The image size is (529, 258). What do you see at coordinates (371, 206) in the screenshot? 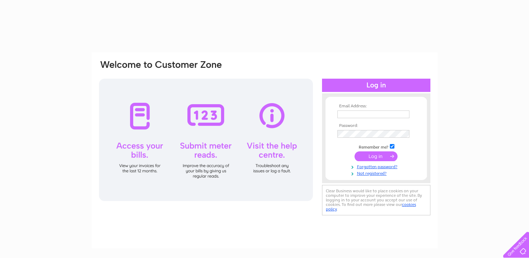
I see `a: cookies policy` at bounding box center [371, 206].